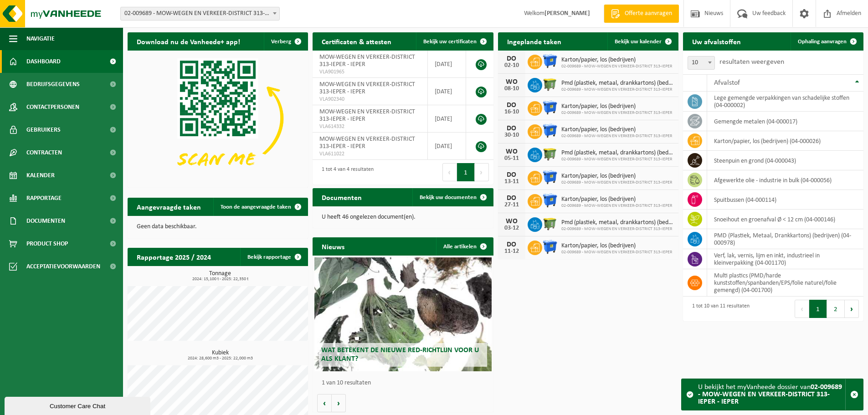  I want to click on a: Bekijk uw documenten, so click(453, 197).